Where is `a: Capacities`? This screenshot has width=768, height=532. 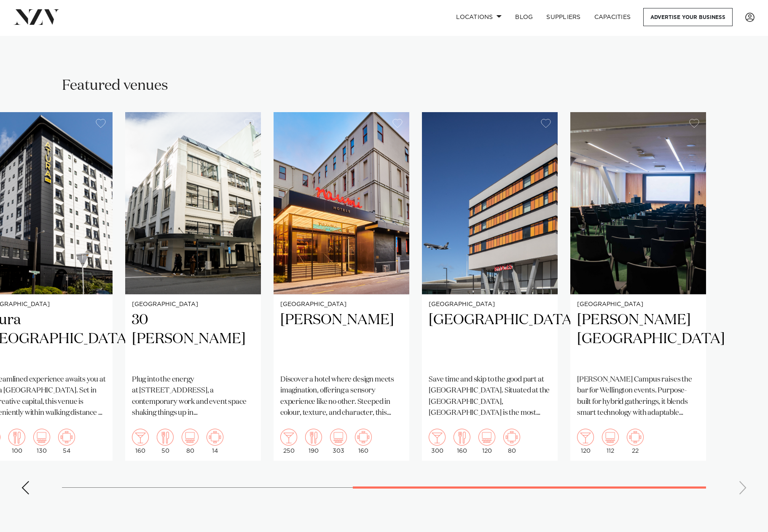
a: Capacities is located at coordinates (612, 17).